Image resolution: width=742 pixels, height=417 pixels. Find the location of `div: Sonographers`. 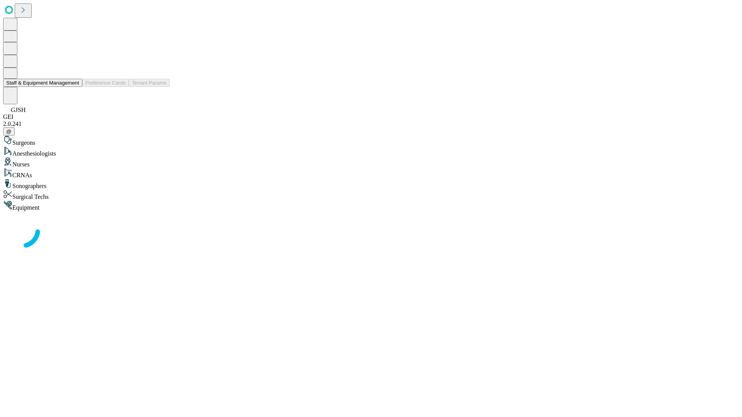

div: Sonographers is located at coordinates (371, 184).